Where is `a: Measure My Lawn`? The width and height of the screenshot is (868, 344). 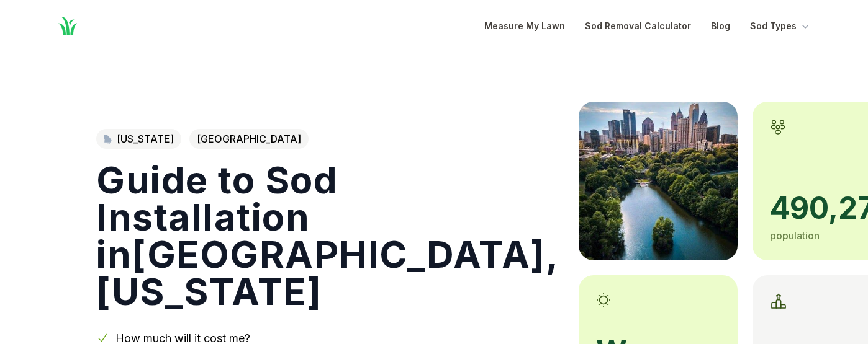 a: Measure My Lawn is located at coordinates (524, 26).